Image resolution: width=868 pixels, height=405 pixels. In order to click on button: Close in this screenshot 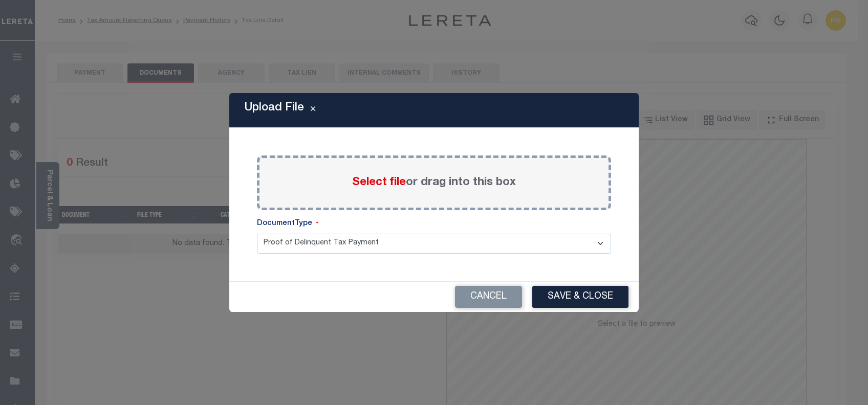, I will do `click(313, 111)`.